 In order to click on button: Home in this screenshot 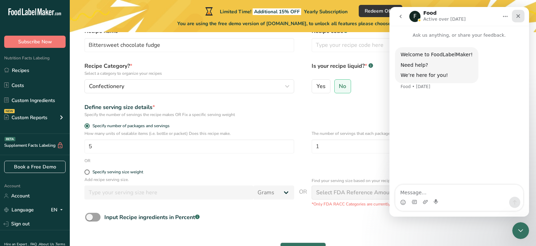, I will do `click(116, 9)`.